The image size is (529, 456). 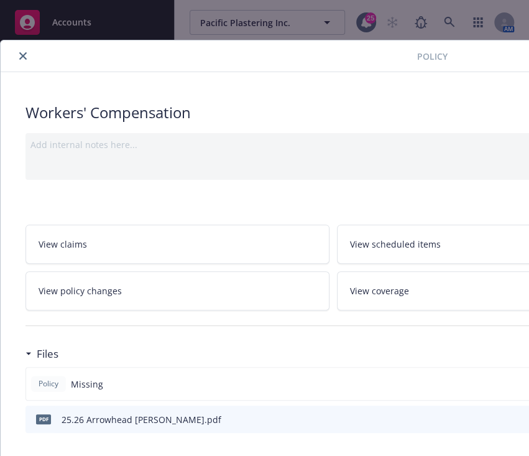 I want to click on span: View scheduled items, so click(x=396, y=244).